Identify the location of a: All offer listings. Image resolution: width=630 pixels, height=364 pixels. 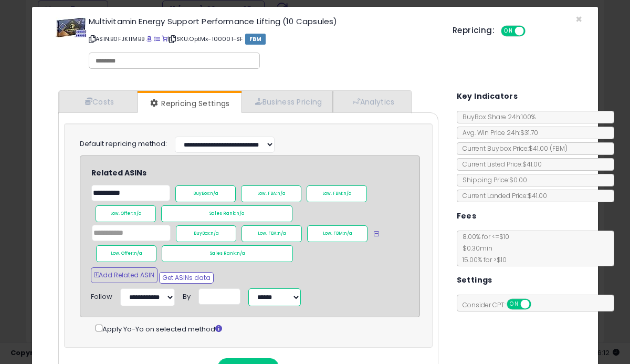
(157, 39).